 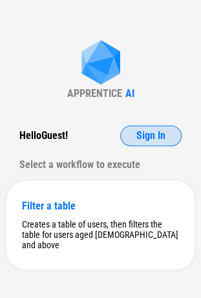 What do you see at coordinates (94, 93) in the screenshot?
I see `div: APPRENTICE` at bounding box center [94, 93].